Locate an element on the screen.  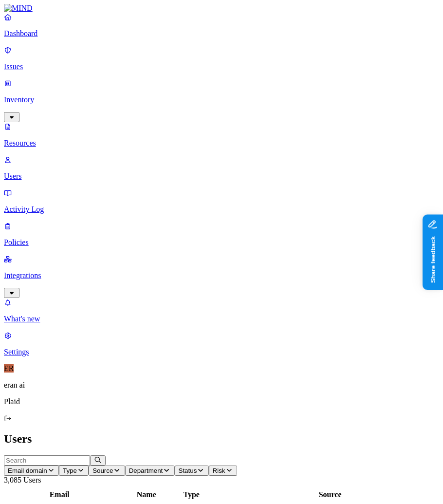
div: Name is located at coordinates (146, 495).